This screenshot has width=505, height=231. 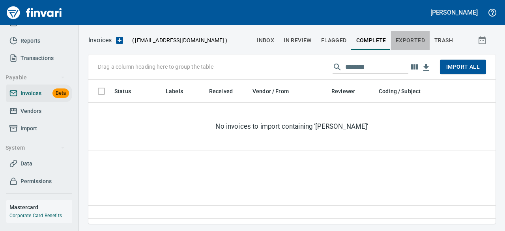 What do you see at coordinates (31, 93) in the screenshot?
I see `span: Invoices` at bounding box center [31, 93].